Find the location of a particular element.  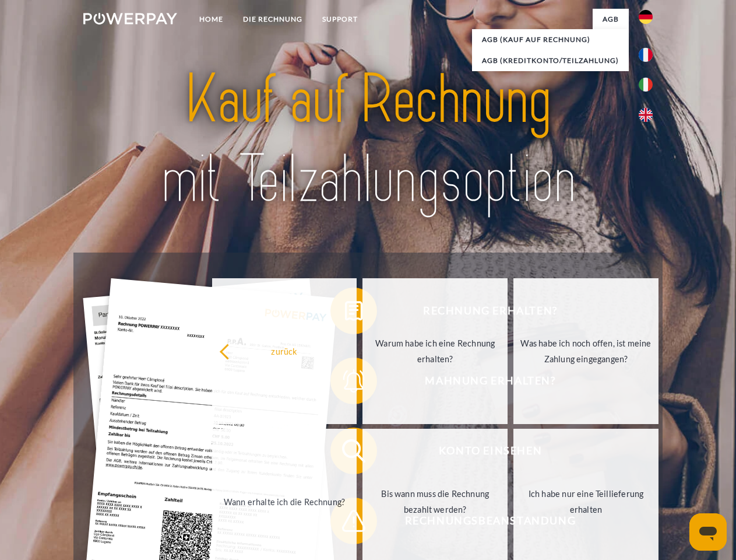

a: SUPPORT is located at coordinates (340, 19).